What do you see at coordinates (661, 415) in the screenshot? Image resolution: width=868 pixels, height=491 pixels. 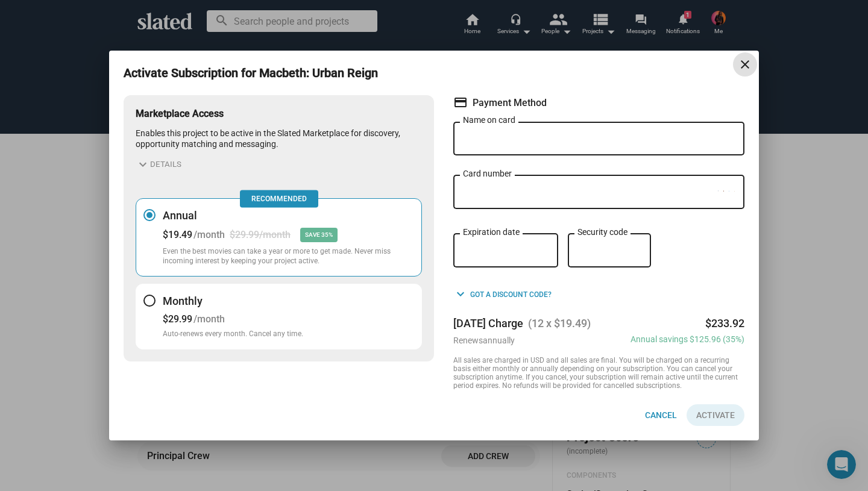 I see `span: Cancel` at bounding box center [661, 415].